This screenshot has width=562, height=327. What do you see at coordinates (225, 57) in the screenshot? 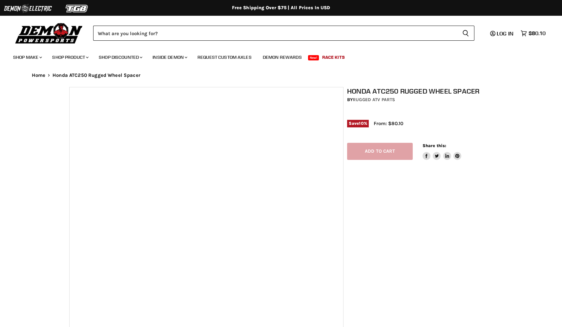
I see `a: Request Custom Axles` at bounding box center [225, 57].